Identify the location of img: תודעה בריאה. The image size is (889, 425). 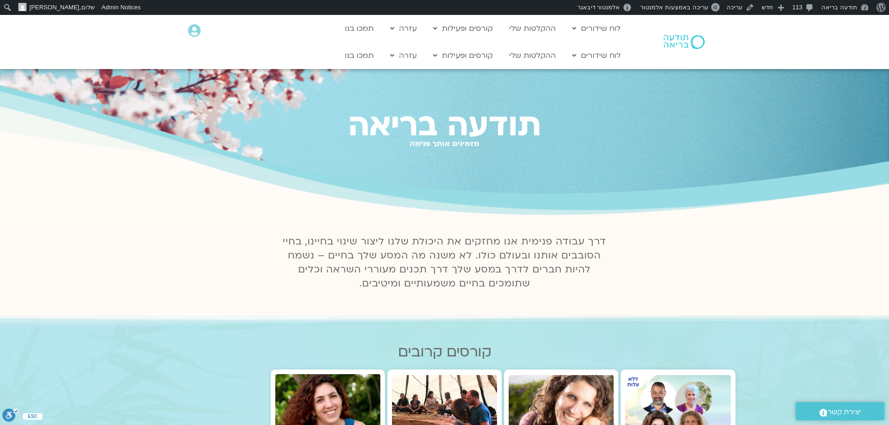
(684, 42).